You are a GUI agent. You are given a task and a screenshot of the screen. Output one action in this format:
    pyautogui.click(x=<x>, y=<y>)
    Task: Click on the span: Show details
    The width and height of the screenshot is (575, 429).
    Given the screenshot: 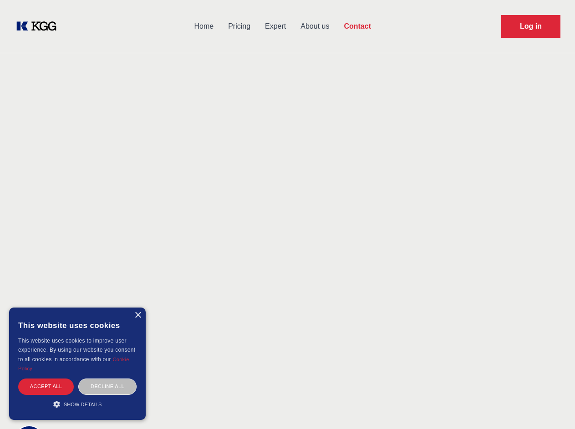 What is the action you would take?
    pyautogui.click(x=83, y=405)
    